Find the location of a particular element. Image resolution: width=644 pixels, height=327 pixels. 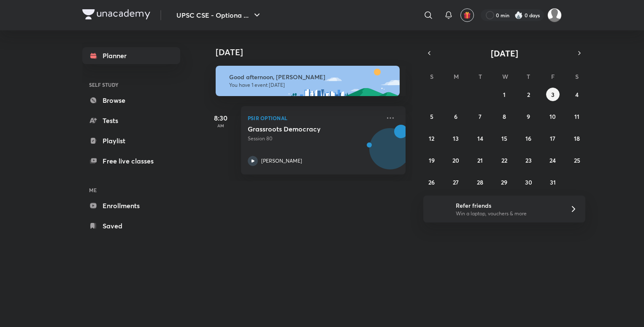

button: October 30, 2025 is located at coordinates (529, 182).